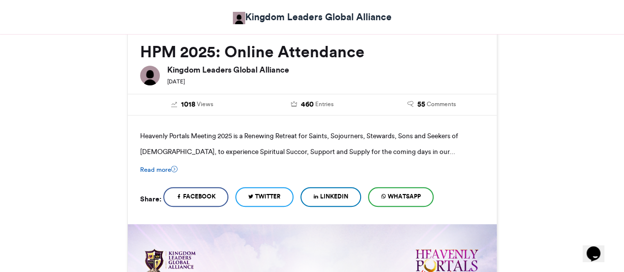 The image size is (624, 272). What do you see at coordinates (151, 199) in the screenshot?
I see `h5: Share:` at bounding box center [151, 199].